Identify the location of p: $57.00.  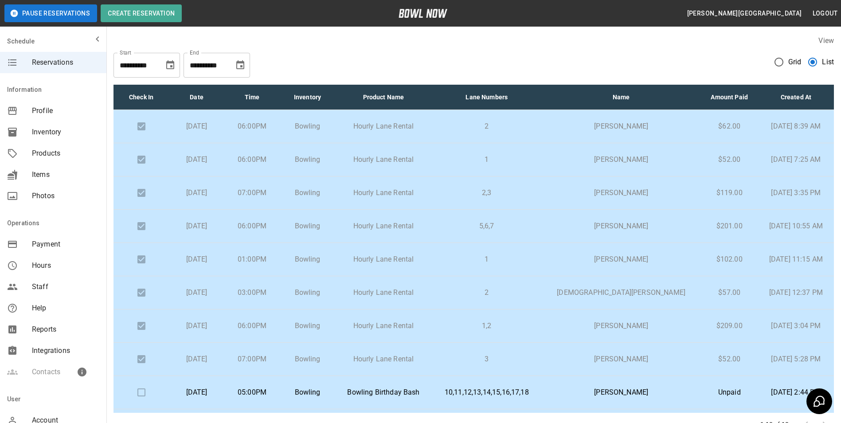
(729, 292).